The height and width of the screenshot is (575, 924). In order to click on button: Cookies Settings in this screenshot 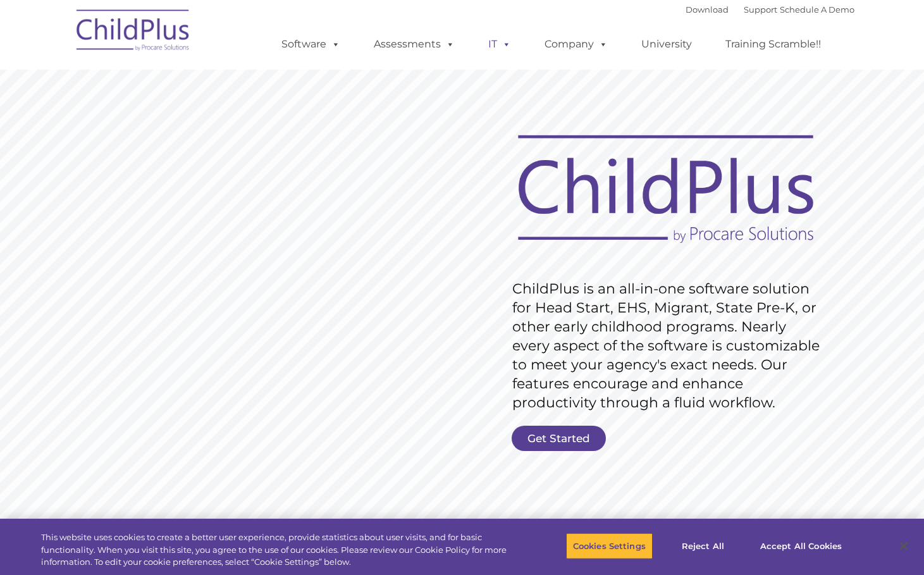, I will do `click(609, 546)`.